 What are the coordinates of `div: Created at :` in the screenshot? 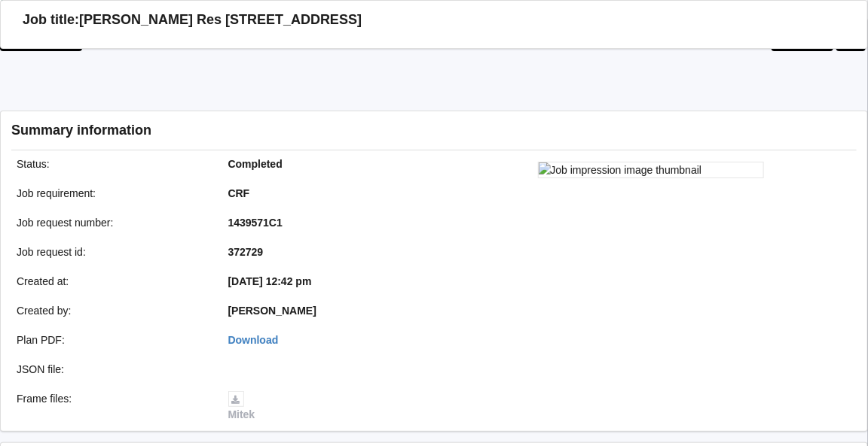 It's located at (112, 282).